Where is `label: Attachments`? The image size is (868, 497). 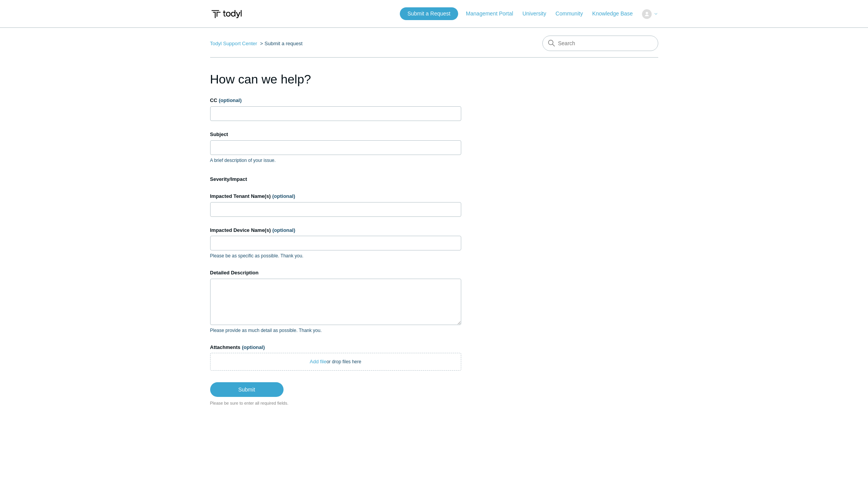 label: Attachments is located at coordinates (336, 347).